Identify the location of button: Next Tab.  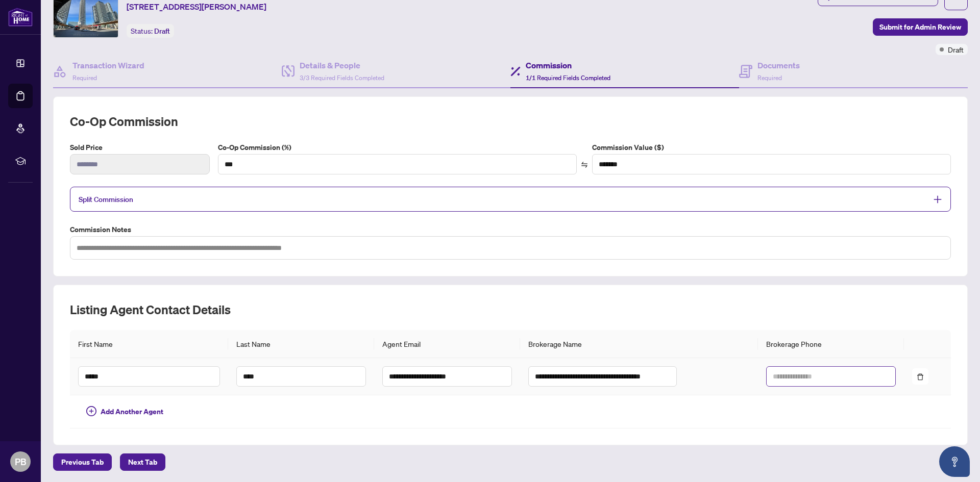
(143, 462).